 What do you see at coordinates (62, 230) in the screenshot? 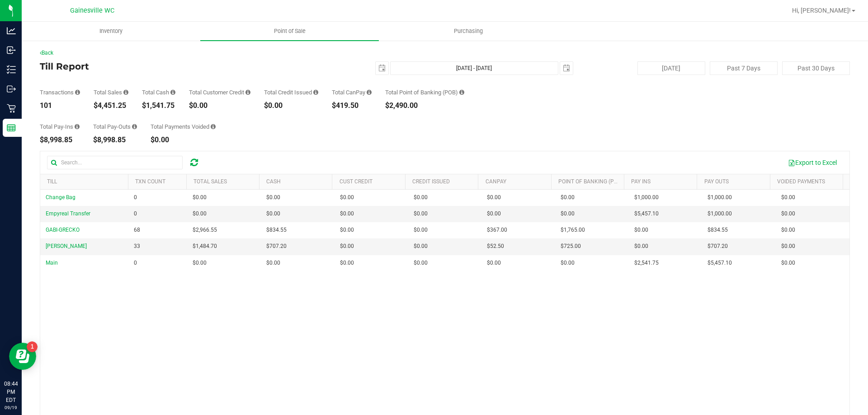
I see `span: GABI-GRECKO` at bounding box center [62, 230].